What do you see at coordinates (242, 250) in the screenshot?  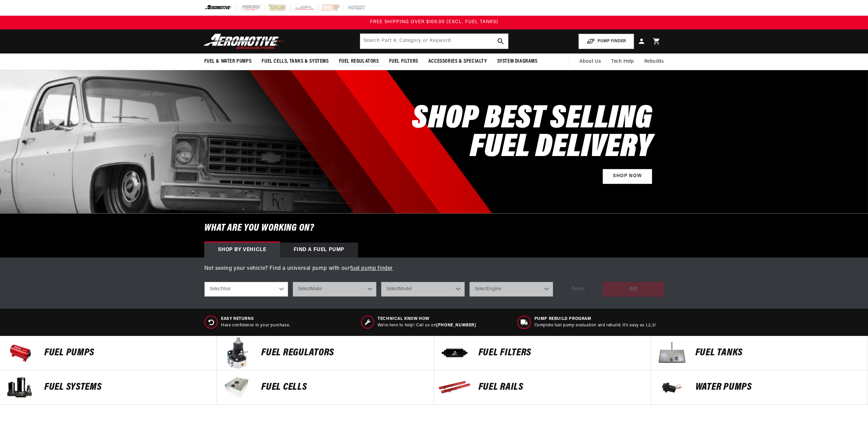 I see `div: Shop by vehicle` at bounding box center [242, 250].